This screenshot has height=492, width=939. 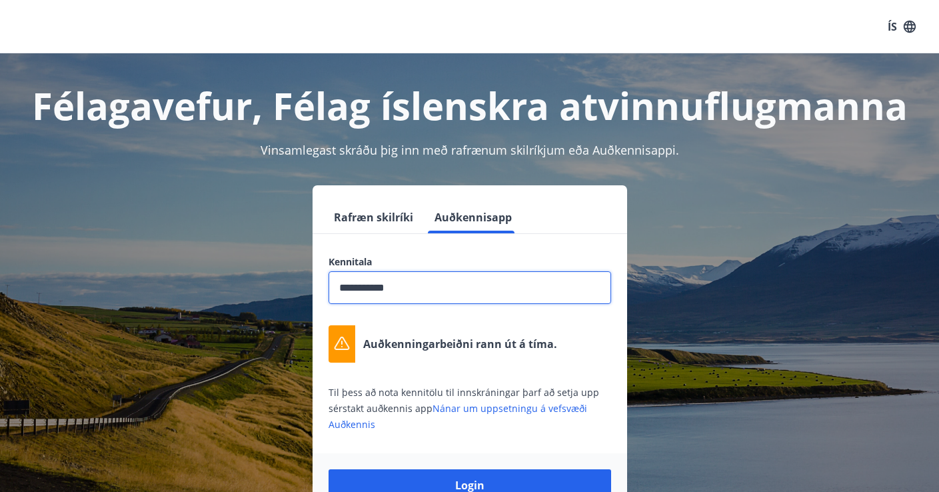 I want to click on button: Auðkennisapp, so click(x=473, y=217).